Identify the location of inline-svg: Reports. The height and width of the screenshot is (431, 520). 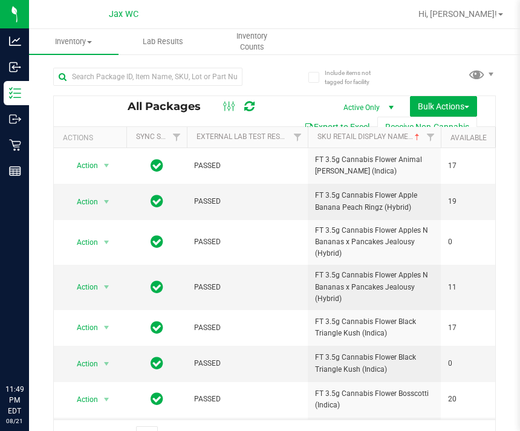
(15, 171).